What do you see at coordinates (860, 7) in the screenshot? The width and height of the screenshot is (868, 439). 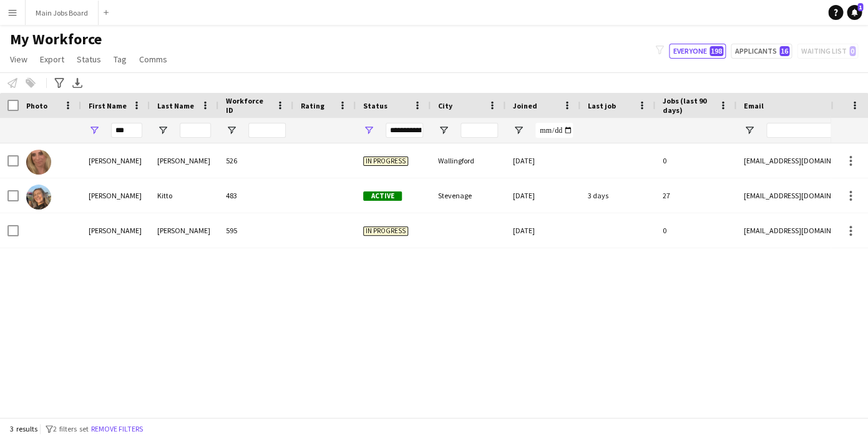 I see `span: 1` at bounding box center [860, 7].